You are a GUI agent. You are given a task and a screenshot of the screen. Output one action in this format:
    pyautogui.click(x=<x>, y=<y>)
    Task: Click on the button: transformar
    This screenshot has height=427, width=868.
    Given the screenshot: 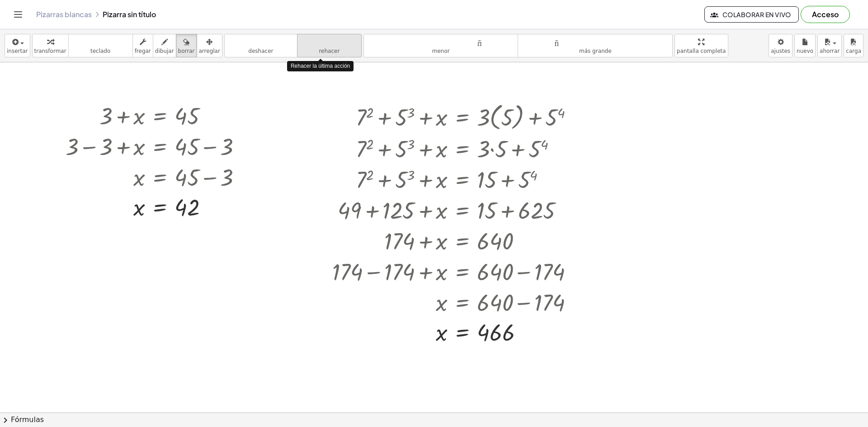 What is the action you would take?
    pyautogui.click(x=50, y=46)
    